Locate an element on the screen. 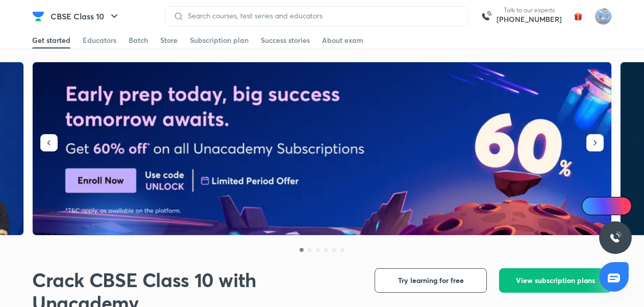 The image size is (644, 307). img: Icon is located at coordinates (592, 206).